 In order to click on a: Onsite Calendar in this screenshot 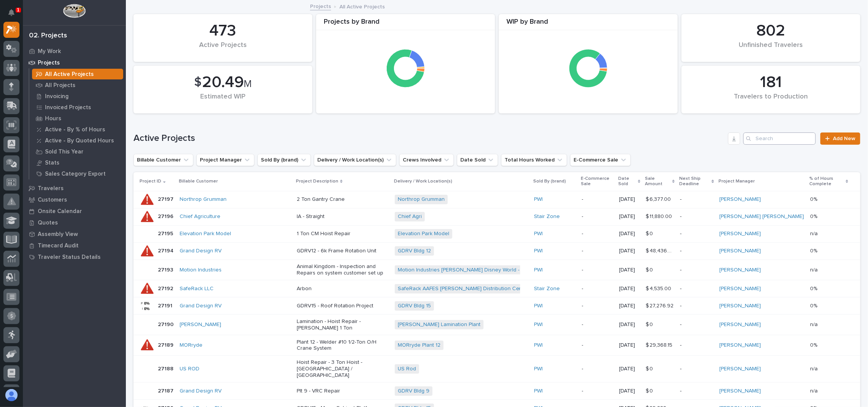, I will do `click(74, 211)`.